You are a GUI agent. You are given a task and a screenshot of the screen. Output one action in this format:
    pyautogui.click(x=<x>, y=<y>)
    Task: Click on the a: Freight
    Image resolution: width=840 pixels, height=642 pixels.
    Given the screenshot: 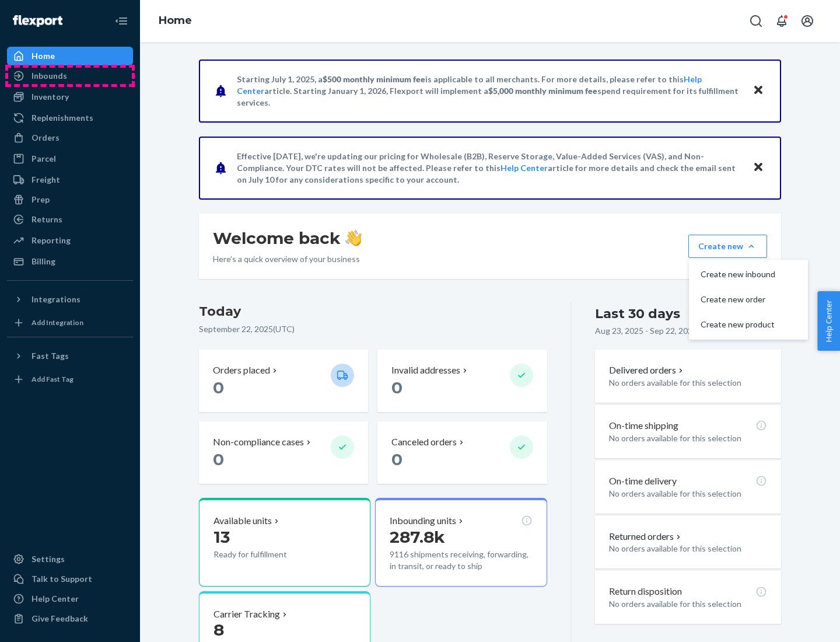 What is the action you would take?
    pyautogui.click(x=70, y=179)
    